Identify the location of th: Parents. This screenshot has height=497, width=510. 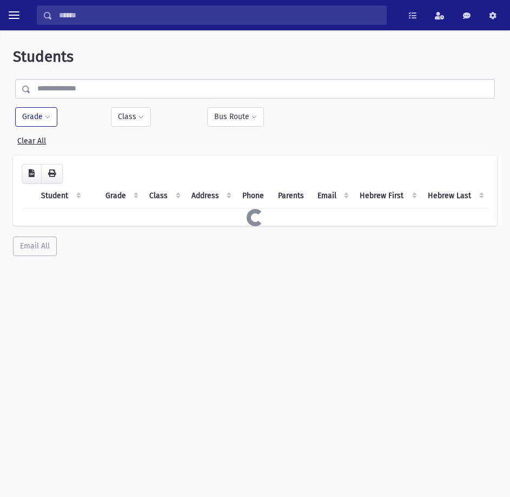
(291, 196).